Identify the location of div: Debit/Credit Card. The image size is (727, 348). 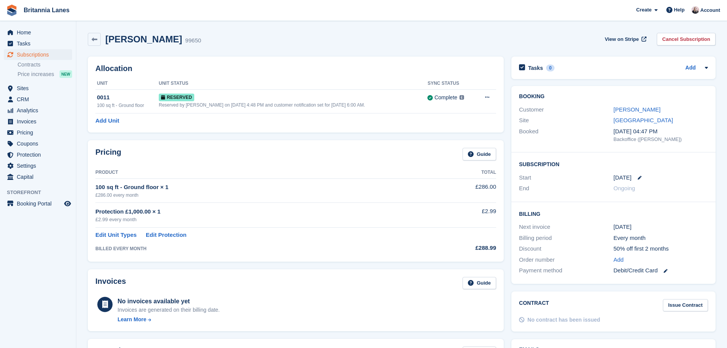
(660, 270).